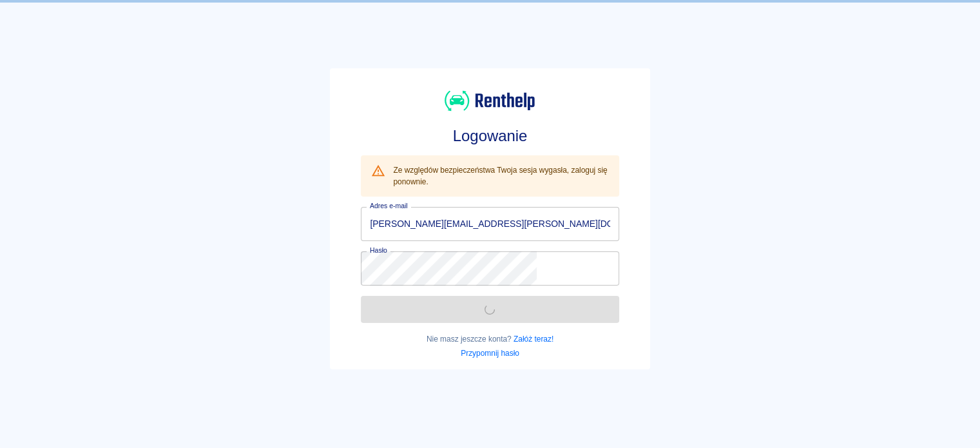  Describe the element at coordinates (490, 100) in the screenshot. I see `img: Renthelp logo` at that location.